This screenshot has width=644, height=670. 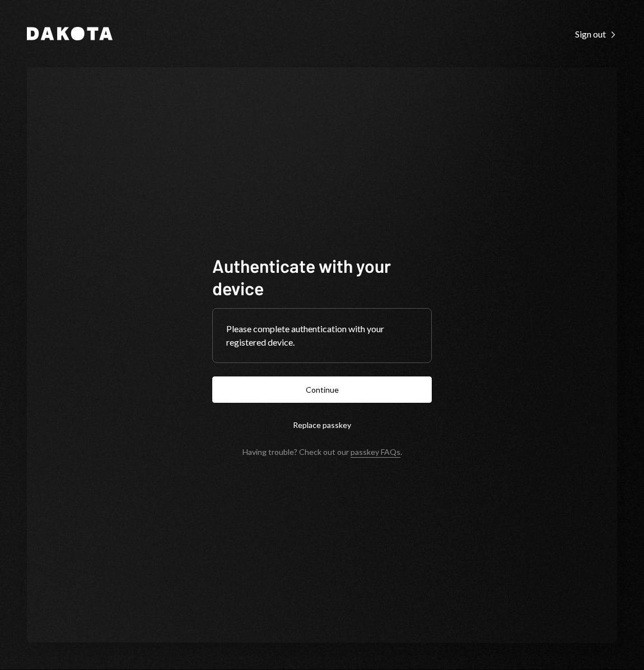 I want to click on button: Replace passkey, so click(x=322, y=424).